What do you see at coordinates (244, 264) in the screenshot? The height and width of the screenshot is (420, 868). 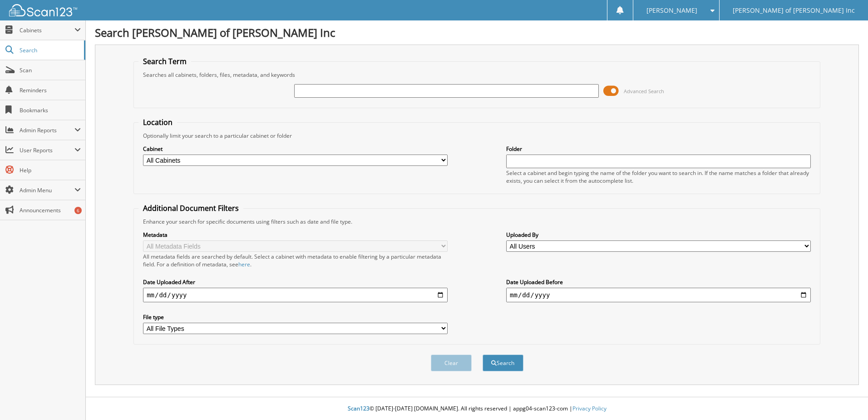 I see `a: here` at bounding box center [244, 264].